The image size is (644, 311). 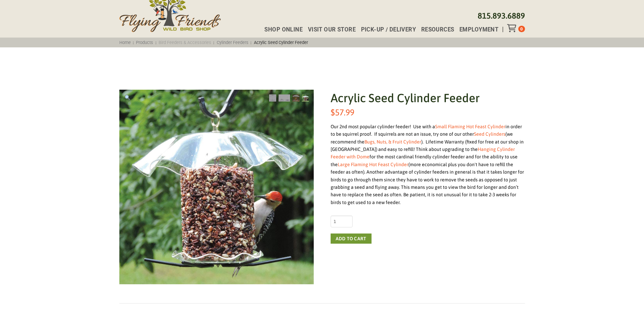 What do you see at coordinates (428, 98) in the screenshot?
I see `h1: Acrylic Seed Cylinder Feeder` at bounding box center [428, 98].